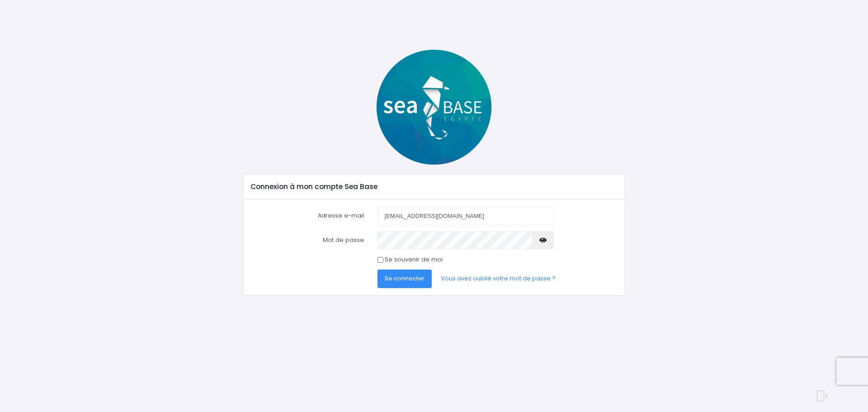 Image resolution: width=868 pixels, height=412 pixels. Describe the element at coordinates (414, 259) in the screenshot. I see `label: Se souvenir de moi` at that location.